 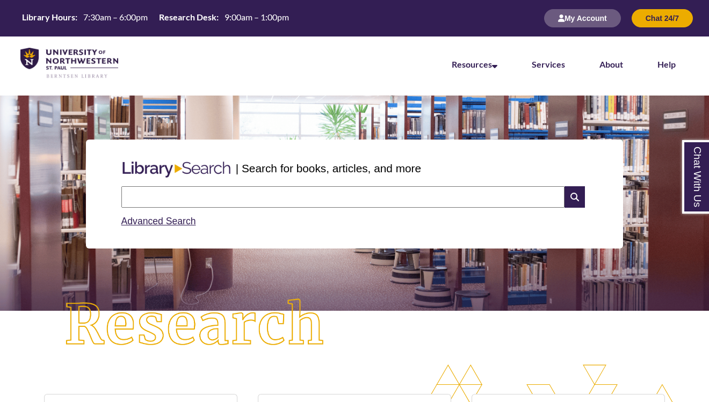 What do you see at coordinates (115, 17) in the screenshot?
I see `span: 7:30am – 6:00pm` at bounding box center [115, 17].